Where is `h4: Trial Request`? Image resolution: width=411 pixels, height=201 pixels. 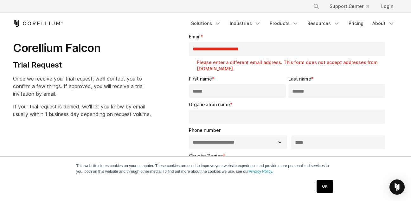
h4: Trial Request is located at coordinates (82, 65).